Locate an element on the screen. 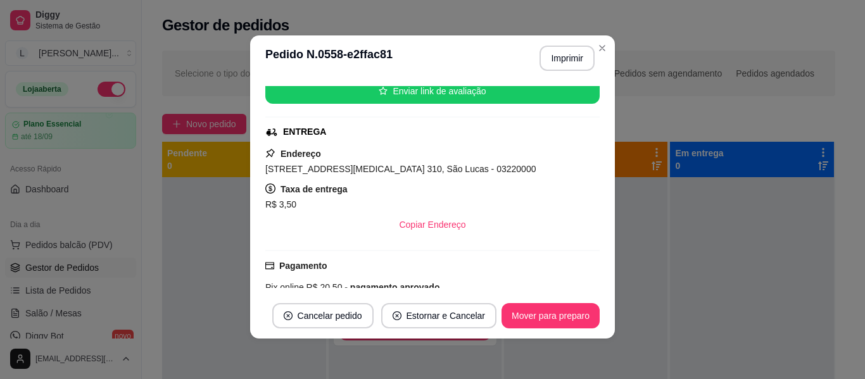  span: pushpin is located at coordinates (270, 153).